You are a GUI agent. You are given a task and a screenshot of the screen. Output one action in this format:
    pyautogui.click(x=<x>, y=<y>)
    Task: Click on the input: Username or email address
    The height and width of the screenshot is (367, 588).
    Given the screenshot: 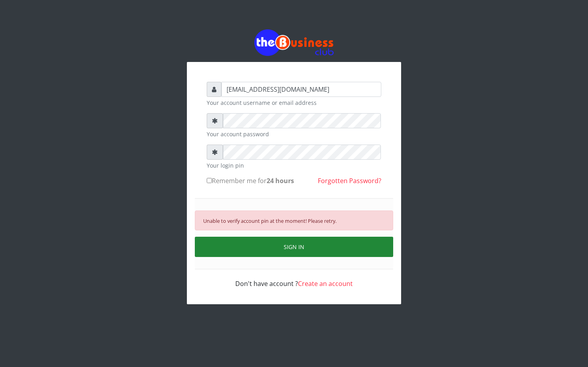 What is the action you would take?
    pyautogui.click(x=301, y=89)
    